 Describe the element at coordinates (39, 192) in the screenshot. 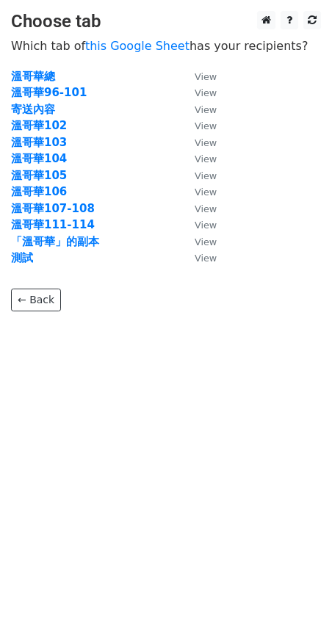

I see `a: 溫哥華106` at that location.